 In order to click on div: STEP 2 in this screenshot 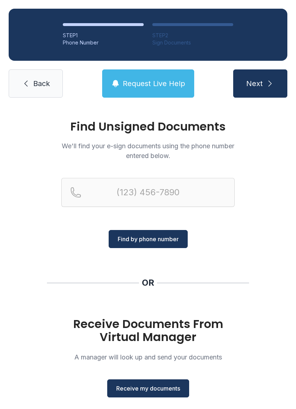, I will do `click(193, 35)`.